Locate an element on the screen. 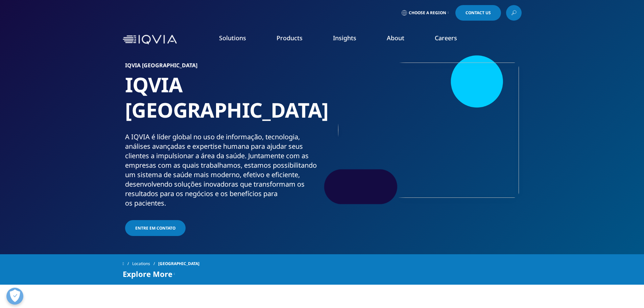 The height and width of the screenshot is (308, 644). a: Entre em contato is located at coordinates (155, 228).